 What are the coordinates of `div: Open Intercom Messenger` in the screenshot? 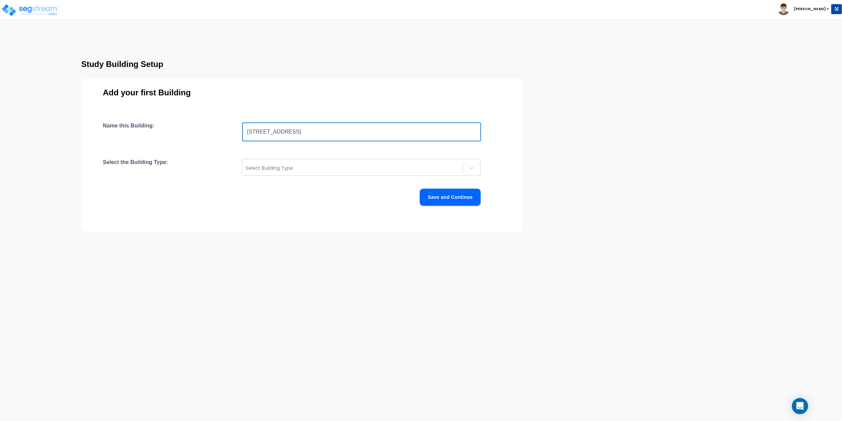 It's located at (800, 406).